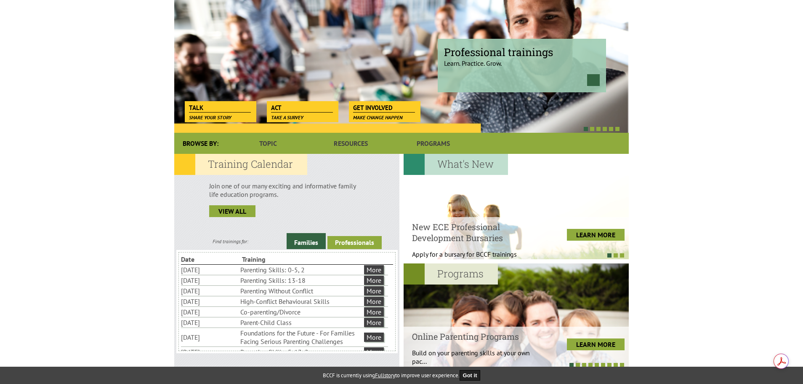 The width and height of the screenshot is (803, 384). Describe the element at coordinates (302, 108) in the screenshot. I see `span: Act` at that location.